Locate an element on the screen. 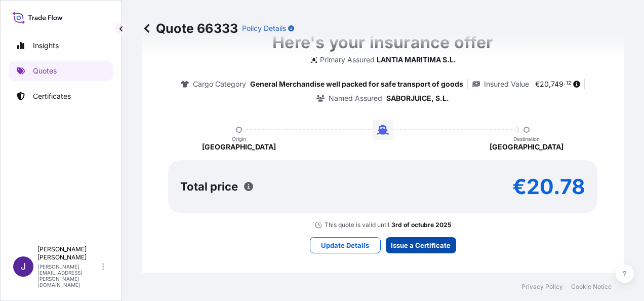 This screenshot has width=644, height=301. p: Named Assured is located at coordinates (355, 98).